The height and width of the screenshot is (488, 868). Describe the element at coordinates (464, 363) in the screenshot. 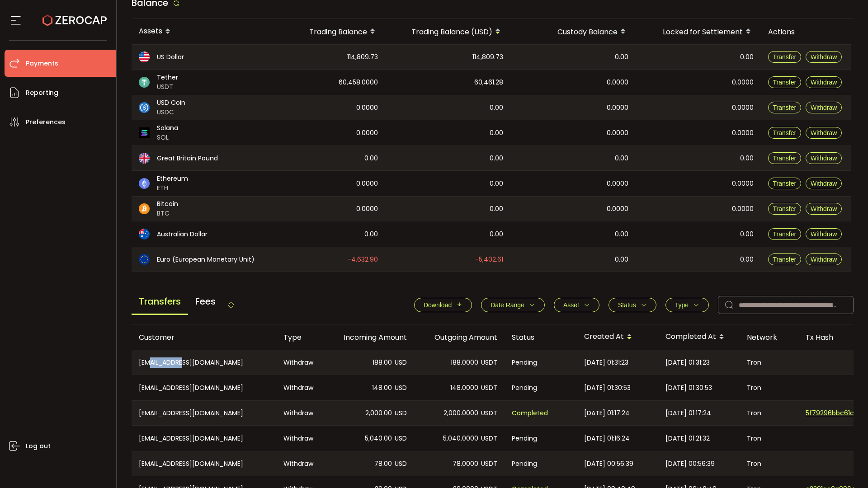

I see `span: 188.0000` at that location.